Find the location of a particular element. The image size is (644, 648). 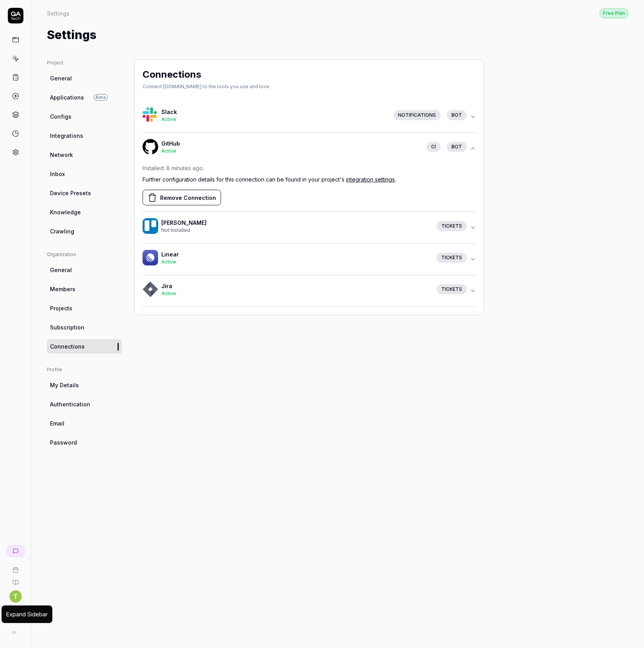

div: Expand Sidebar is located at coordinates (27, 614).